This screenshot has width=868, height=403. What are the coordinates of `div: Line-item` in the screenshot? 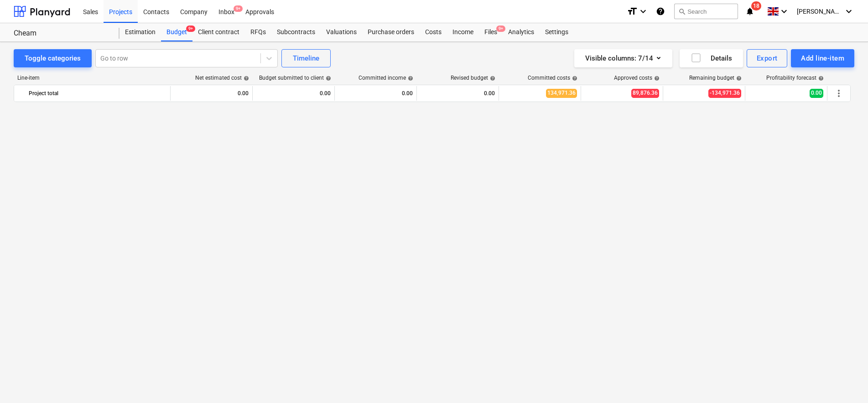 It's located at (92, 78).